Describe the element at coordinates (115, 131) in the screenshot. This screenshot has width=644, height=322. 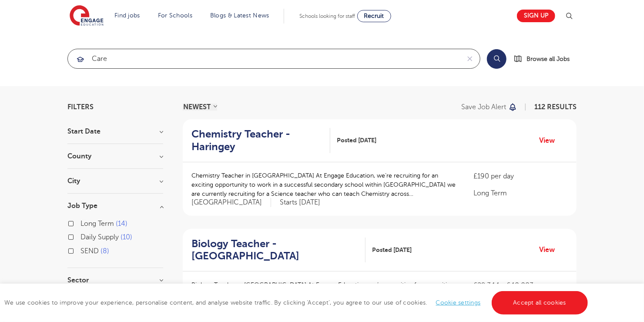
I see `h3: Start Date` at that location.